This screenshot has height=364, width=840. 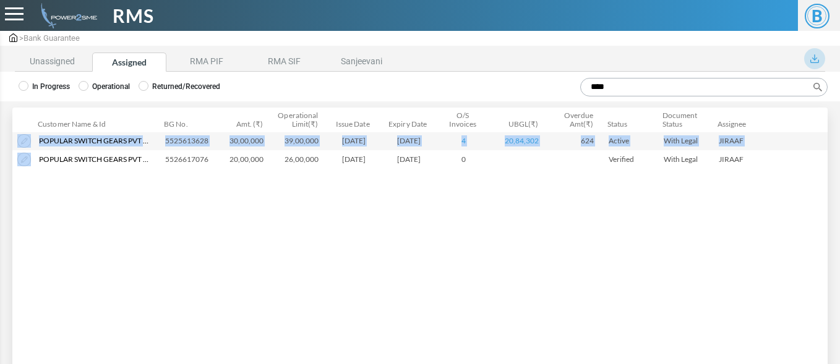 What do you see at coordinates (129, 62) in the screenshot?
I see `li: Assigned` at bounding box center [129, 62].